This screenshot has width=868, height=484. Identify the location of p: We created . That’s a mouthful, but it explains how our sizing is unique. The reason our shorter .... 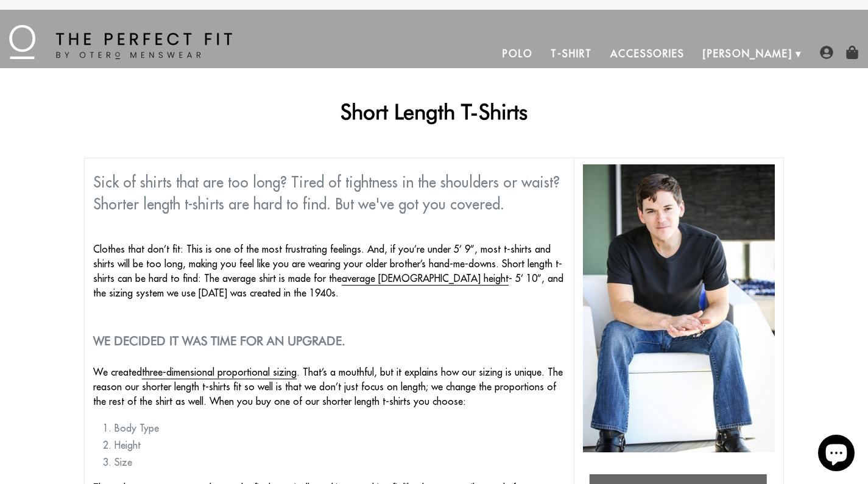
(329, 386).